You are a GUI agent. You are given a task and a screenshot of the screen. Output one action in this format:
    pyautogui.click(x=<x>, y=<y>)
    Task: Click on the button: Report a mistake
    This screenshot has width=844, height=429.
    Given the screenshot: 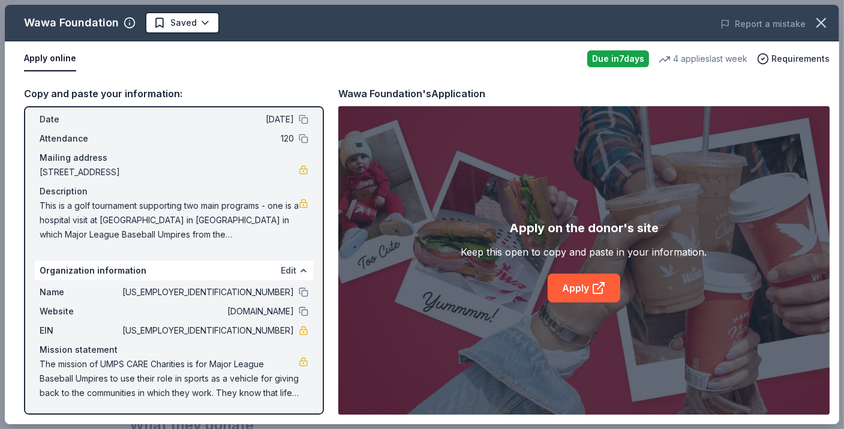 What is the action you would take?
    pyautogui.click(x=763, y=24)
    